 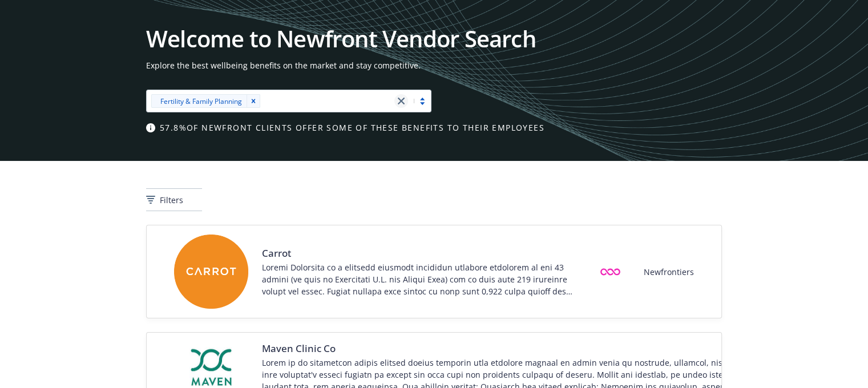 What do you see at coordinates (669, 272) in the screenshot?
I see `span: Newfrontiers` at bounding box center [669, 272].